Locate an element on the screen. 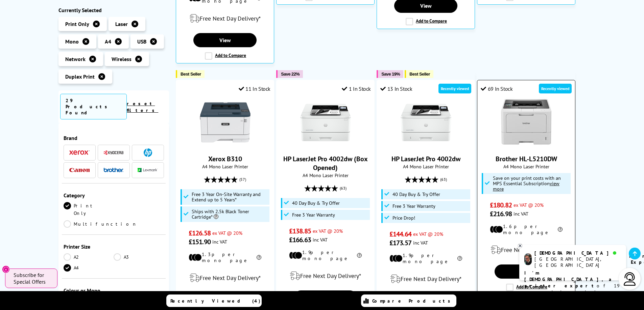 Image resolution: width=644 pixels, height=310 pixels. a: HP LaserJet Pro 4002dw (Box Opened) is located at coordinates (325, 146).